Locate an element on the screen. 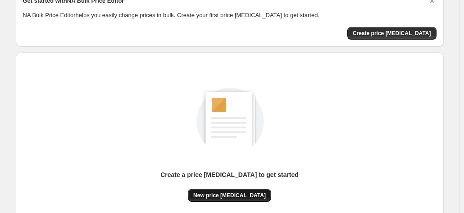  button: Create price change job is located at coordinates (392, 33).